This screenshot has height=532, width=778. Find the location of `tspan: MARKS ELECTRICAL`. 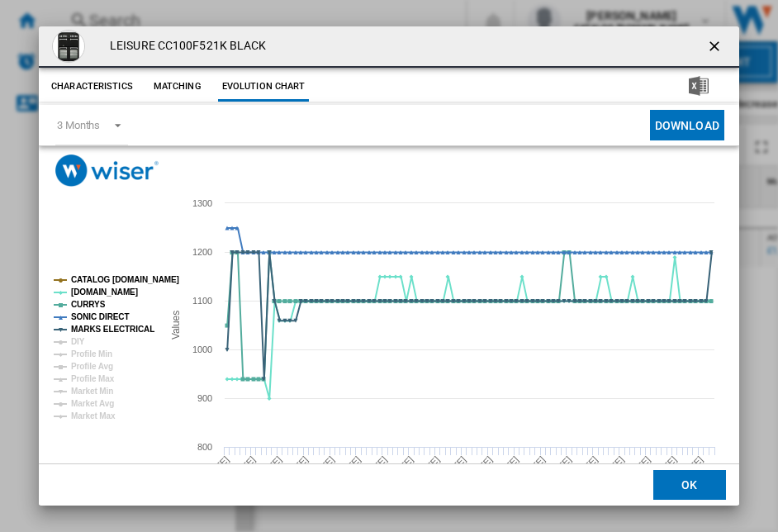

tspan: MARKS ELECTRICAL is located at coordinates (112, 329).